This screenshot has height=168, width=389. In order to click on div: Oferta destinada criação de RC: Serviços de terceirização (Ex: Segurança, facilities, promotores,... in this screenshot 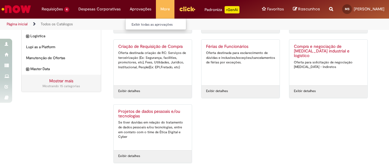, I will do `click(153, 60)`.